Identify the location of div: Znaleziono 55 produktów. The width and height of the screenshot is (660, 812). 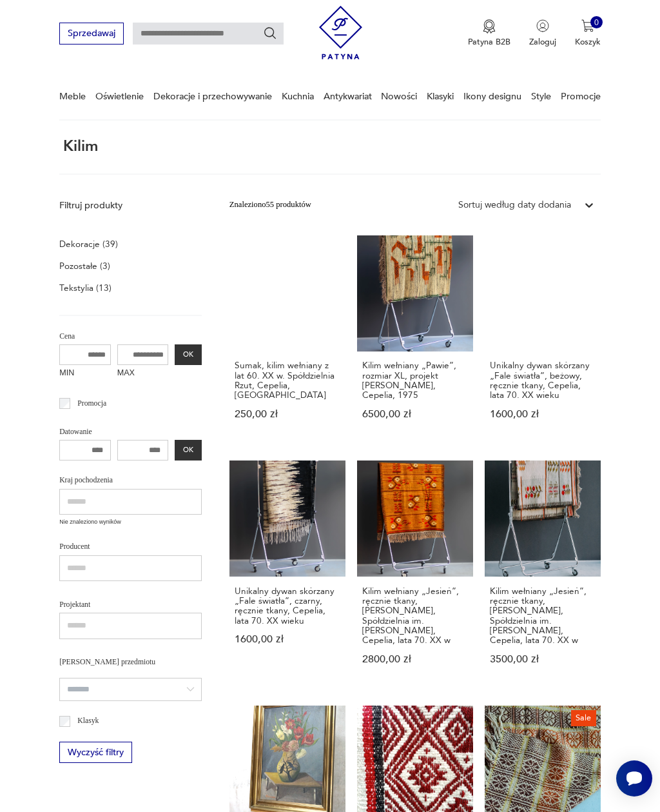
(270, 205).